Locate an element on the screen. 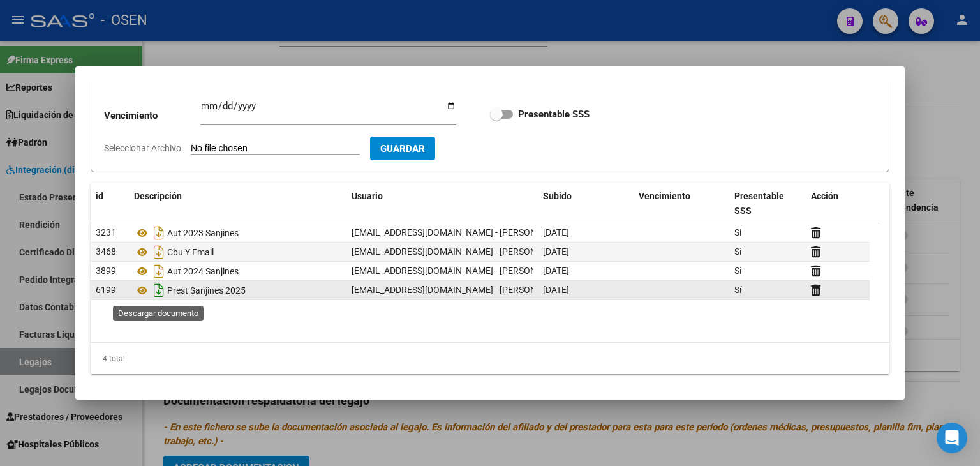  span: id is located at coordinates (99, 196).